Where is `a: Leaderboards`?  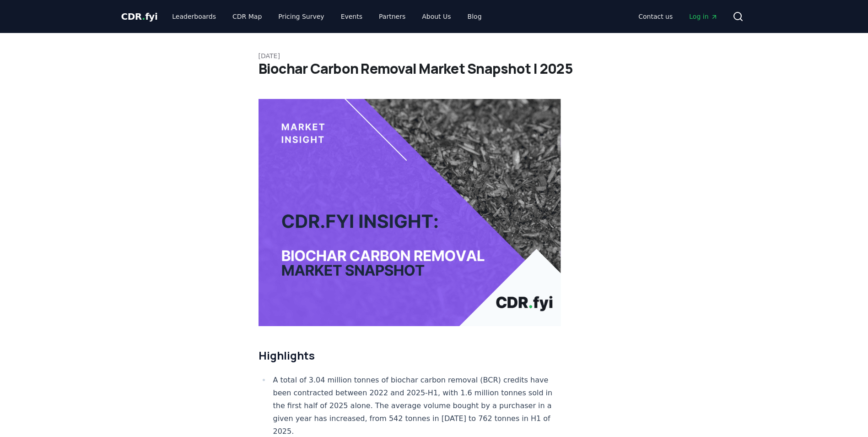 a: Leaderboards is located at coordinates (194, 16).